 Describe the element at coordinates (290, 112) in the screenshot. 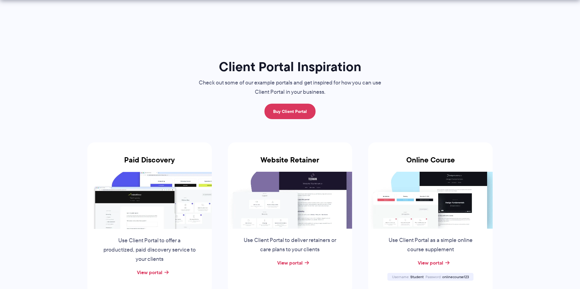

I see `a: Buy Client Portal` at that location.